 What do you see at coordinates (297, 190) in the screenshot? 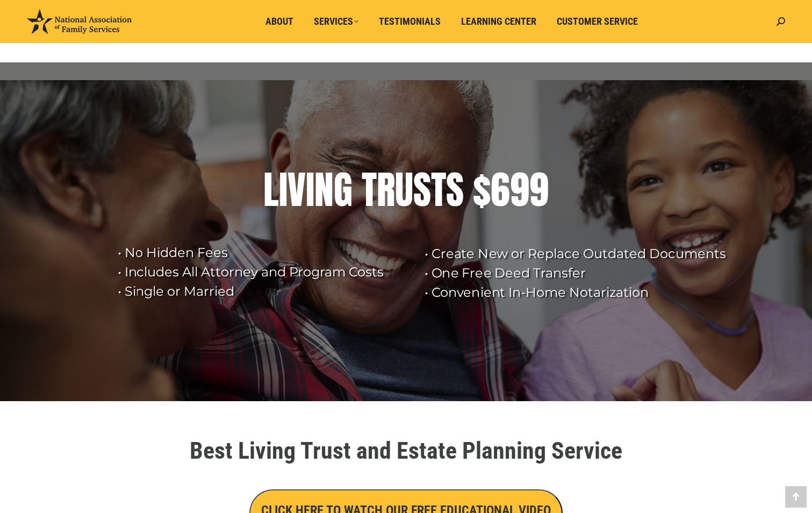
I see `div: V` at bounding box center [297, 190].